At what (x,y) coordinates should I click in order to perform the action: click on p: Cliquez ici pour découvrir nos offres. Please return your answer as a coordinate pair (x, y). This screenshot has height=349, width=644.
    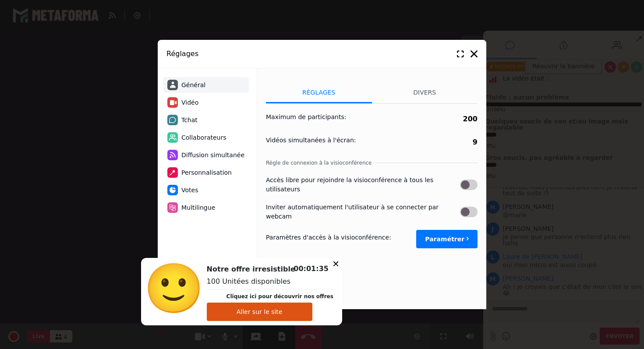
    Looking at the image, I should click on (280, 296).